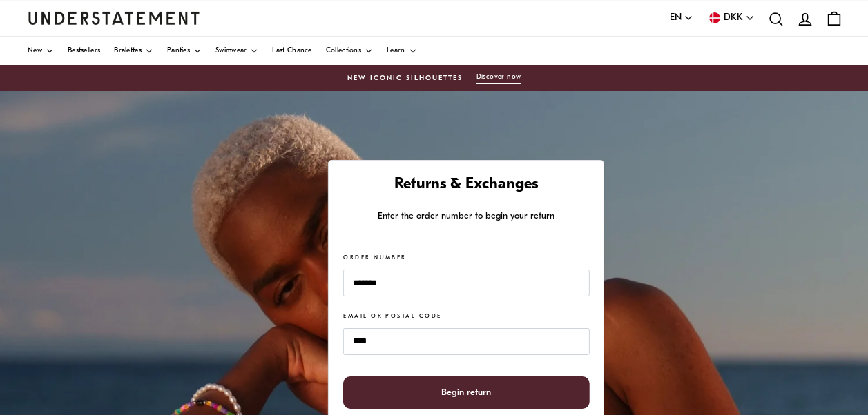 This screenshot has width=868, height=415. What do you see at coordinates (434, 78) in the screenshot?
I see `a: New Iconic SilhouettesDiscover now` at bounding box center [434, 78].